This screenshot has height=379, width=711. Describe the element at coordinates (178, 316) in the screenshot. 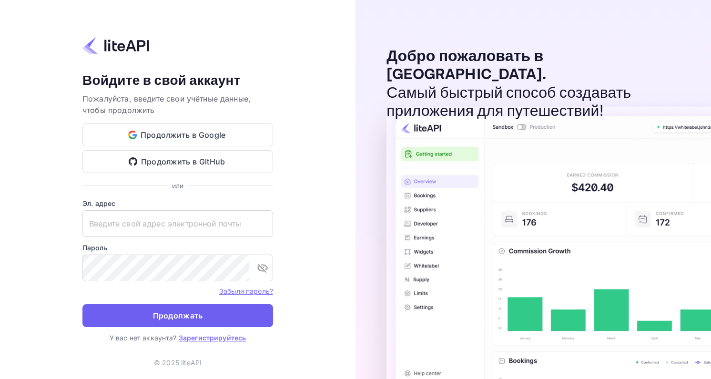

I see `button: Продолжать` at that location.